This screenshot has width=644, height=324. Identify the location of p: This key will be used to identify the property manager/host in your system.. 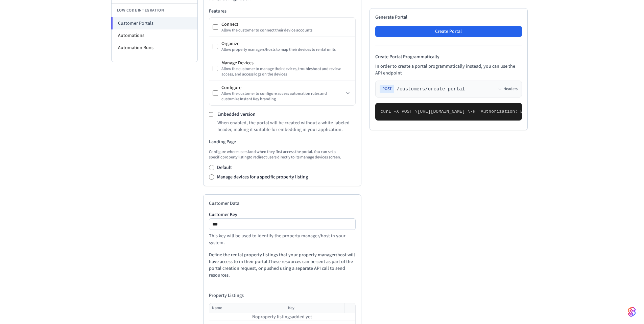
(282, 239).